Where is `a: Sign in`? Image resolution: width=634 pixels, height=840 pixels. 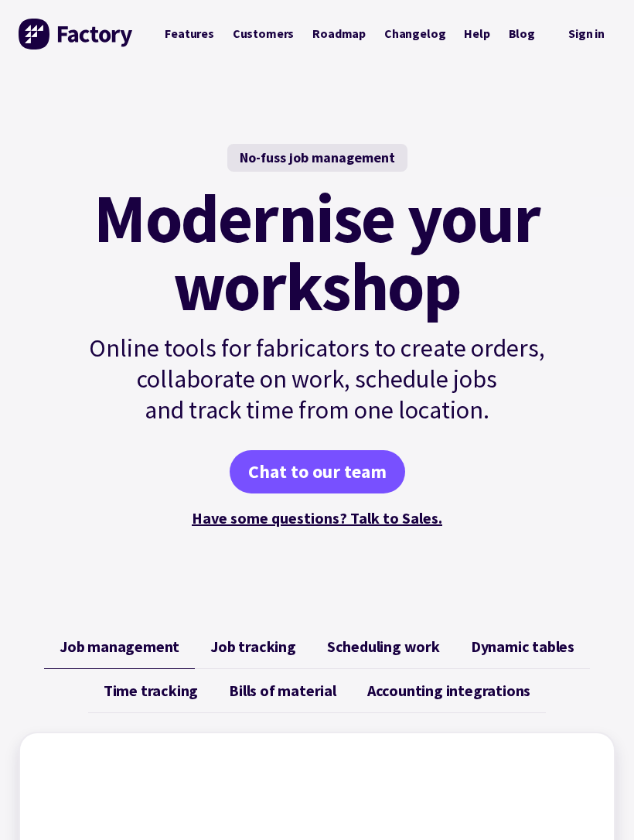 a: Sign in is located at coordinates (586, 34).